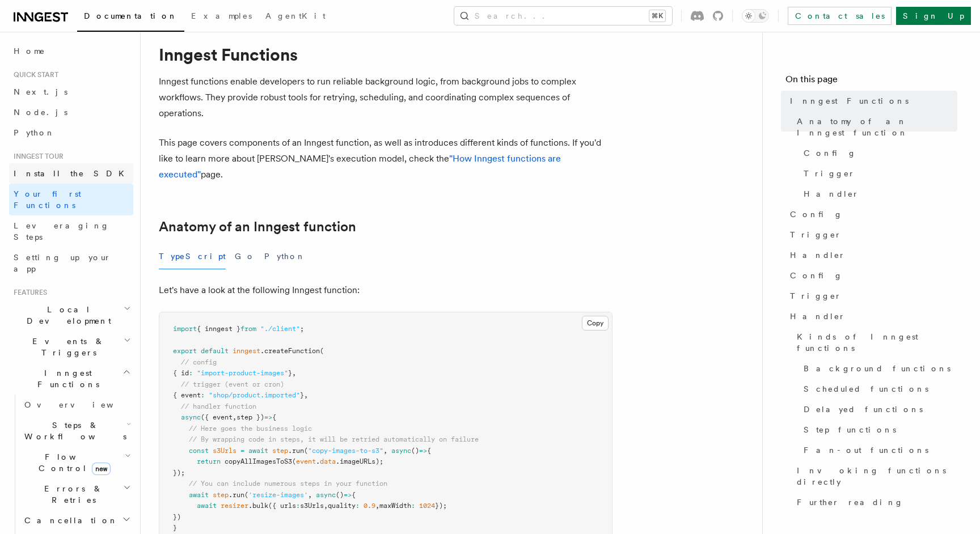  Describe the element at coordinates (866, 389) in the screenshot. I see `span: Scheduled functions` at that location.